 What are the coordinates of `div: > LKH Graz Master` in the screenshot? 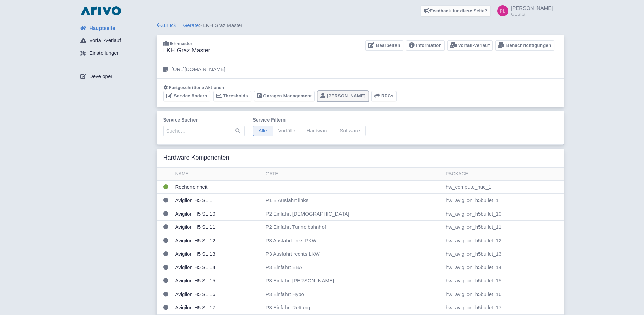 It's located at (360, 25).